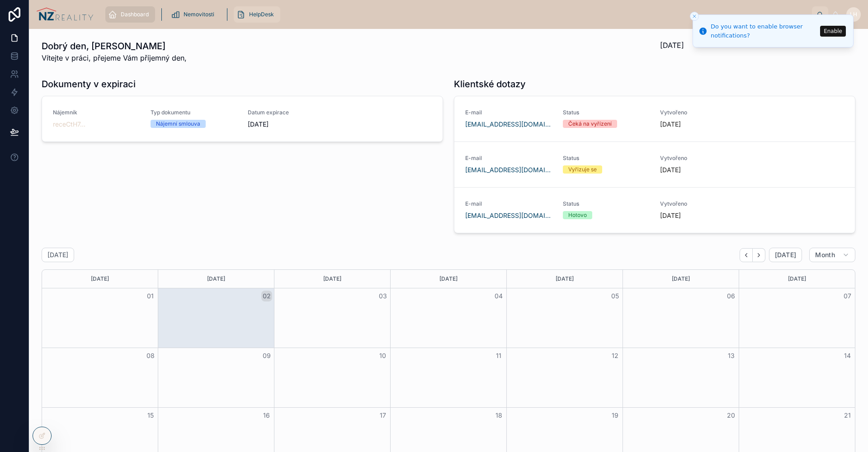 The height and width of the screenshot is (452, 868). Describe the element at coordinates (825, 255) in the screenshot. I see `span: Month` at that location.